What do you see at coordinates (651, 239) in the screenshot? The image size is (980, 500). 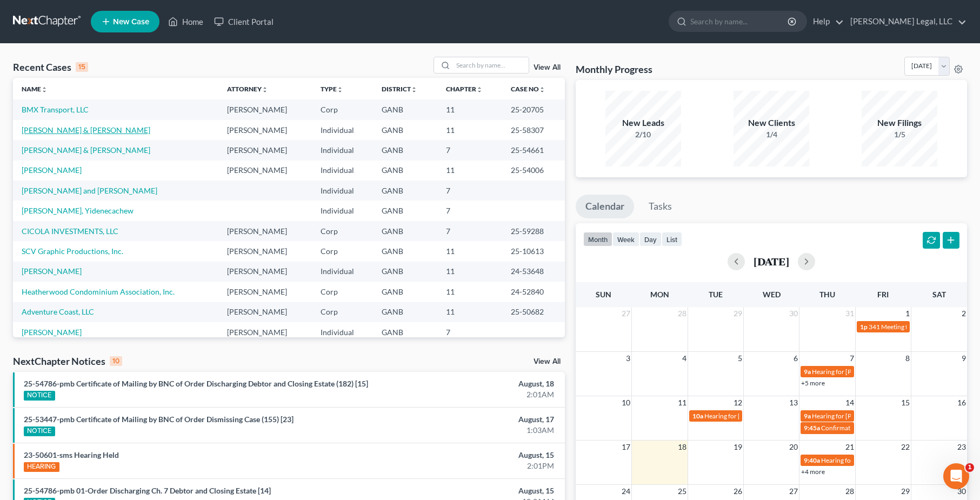 I see `button: day` at bounding box center [651, 239].